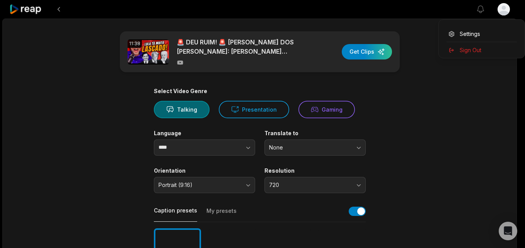 The image size is (525, 248). I want to click on span: Portrait (9:16), so click(199, 185).